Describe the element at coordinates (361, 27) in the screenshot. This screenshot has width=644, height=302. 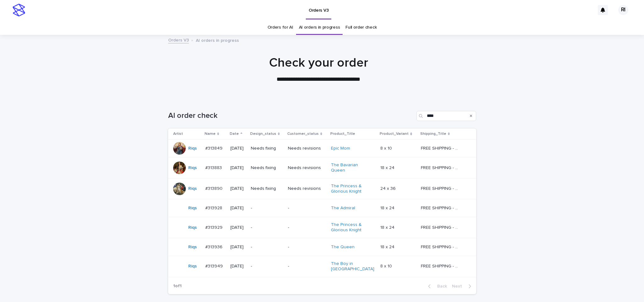
I see `a: Full order check` at that location.